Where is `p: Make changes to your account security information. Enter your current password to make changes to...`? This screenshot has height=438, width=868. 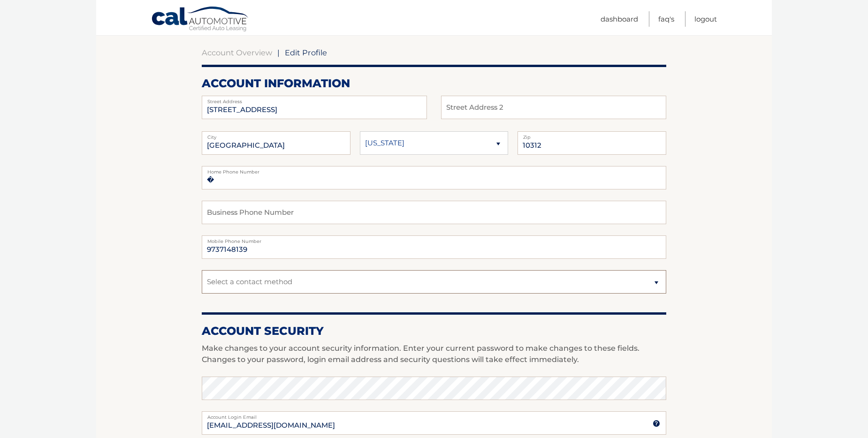 p: Make changes to your account security information. Enter your current password to make changes to... is located at coordinates (434, 354).